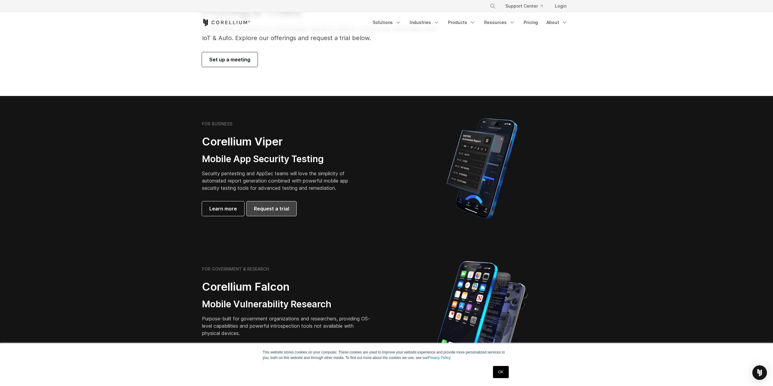 This screenshot has height=386, width=773. Describe the element at coordinates (217, 124) in the screenshot. I see `h6: FOR BUSINESS` at that location.